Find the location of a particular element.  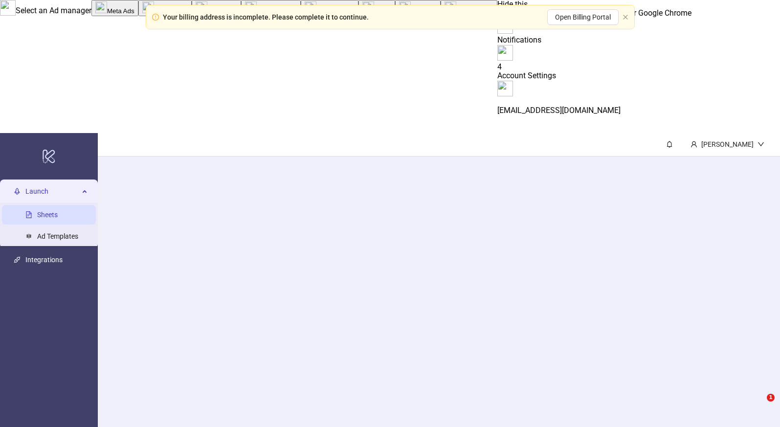

span: 1 is located at coordinates (771, 398).